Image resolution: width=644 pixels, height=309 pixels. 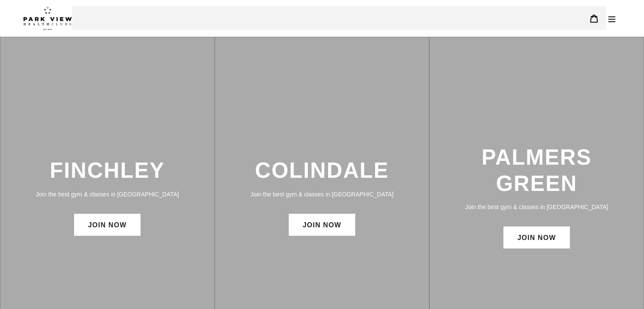 I want to click on a: JOIN NOW: Palmers Green Membership, so click(x=536, y=238).